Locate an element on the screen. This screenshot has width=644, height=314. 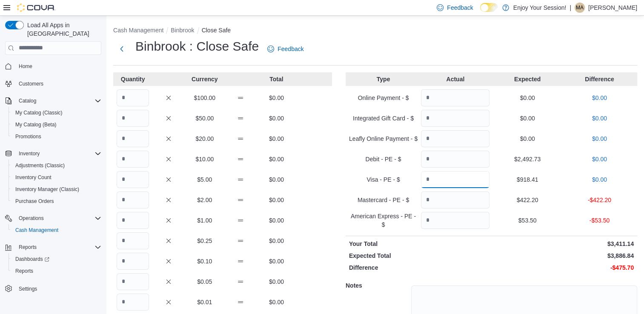
span: Feedback is located at coordinates (460, 7).